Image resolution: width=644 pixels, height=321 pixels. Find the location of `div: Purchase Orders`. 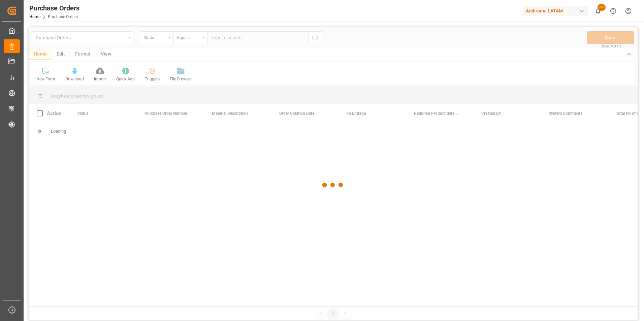

div: Purchase Orders is located at coordinates (54, 8).